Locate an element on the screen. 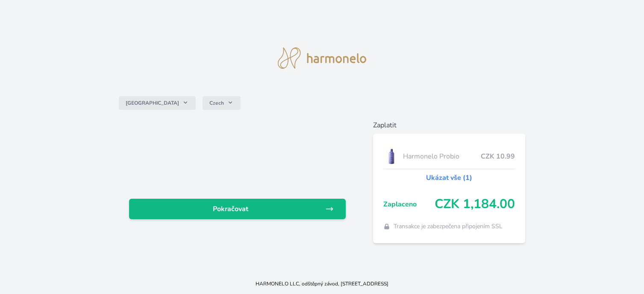  img: logo.svg is located at coordinates (322, 58).